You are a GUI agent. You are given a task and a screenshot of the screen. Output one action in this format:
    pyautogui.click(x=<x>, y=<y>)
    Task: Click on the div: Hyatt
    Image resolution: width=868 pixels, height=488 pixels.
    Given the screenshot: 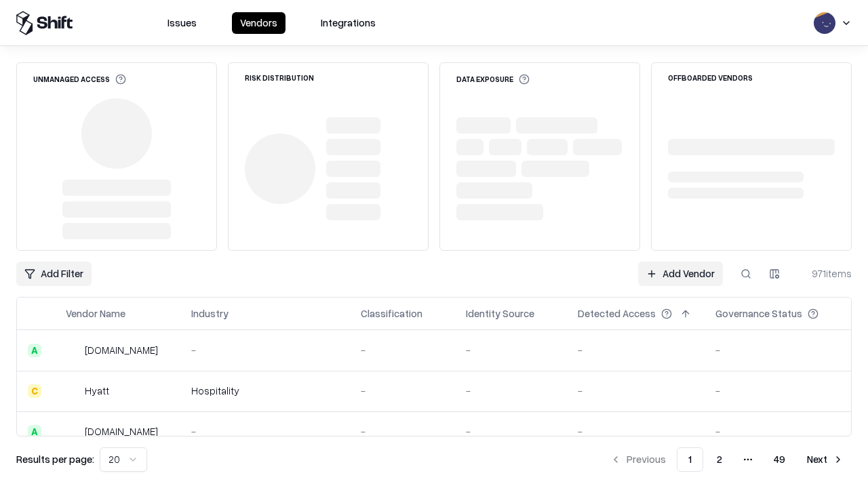 What is the action you would take?
    pyautogui.click(x=97, y=390)
    